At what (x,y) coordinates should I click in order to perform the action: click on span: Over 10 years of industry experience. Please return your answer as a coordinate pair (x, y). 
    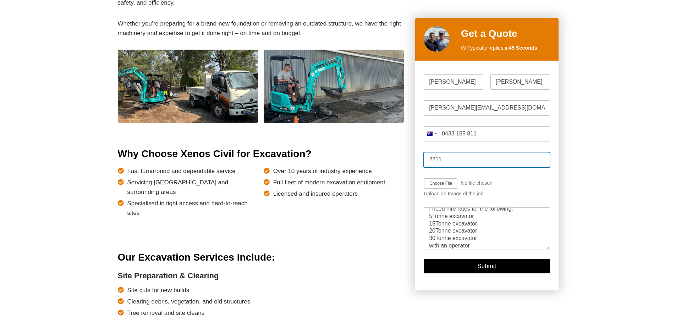
    Looking at the image, I should click on (322, 171).